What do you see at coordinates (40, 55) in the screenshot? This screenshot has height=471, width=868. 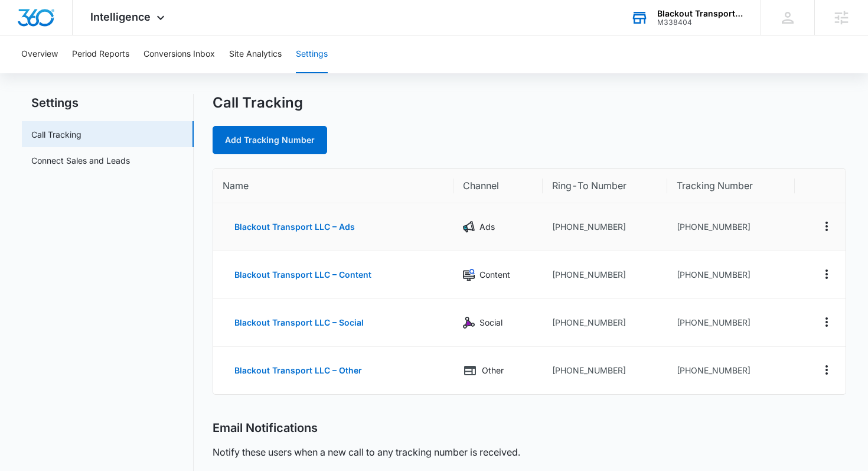 I see `button: Overview` at bounding box center [40, 55].